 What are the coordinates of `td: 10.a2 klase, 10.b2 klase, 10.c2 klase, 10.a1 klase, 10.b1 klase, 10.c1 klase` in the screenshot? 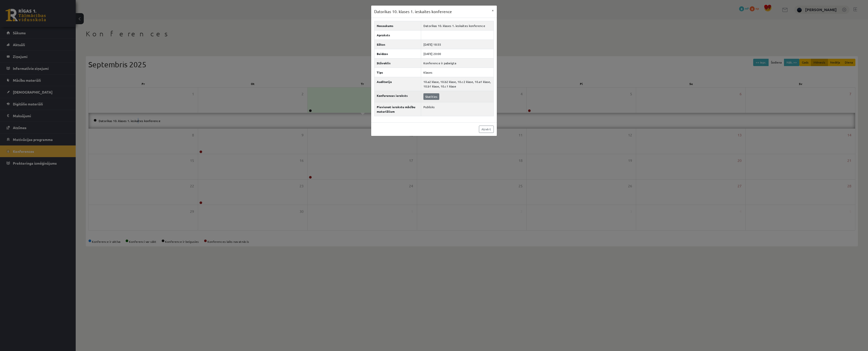 It's located at (457, 84).